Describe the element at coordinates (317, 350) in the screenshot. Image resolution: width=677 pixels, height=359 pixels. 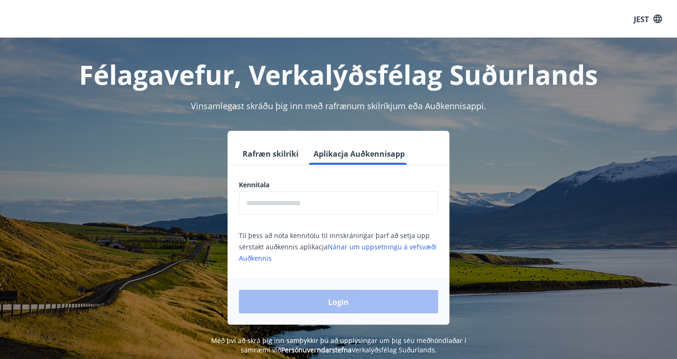
I see `font: Persónuverndarstefna` at that location.